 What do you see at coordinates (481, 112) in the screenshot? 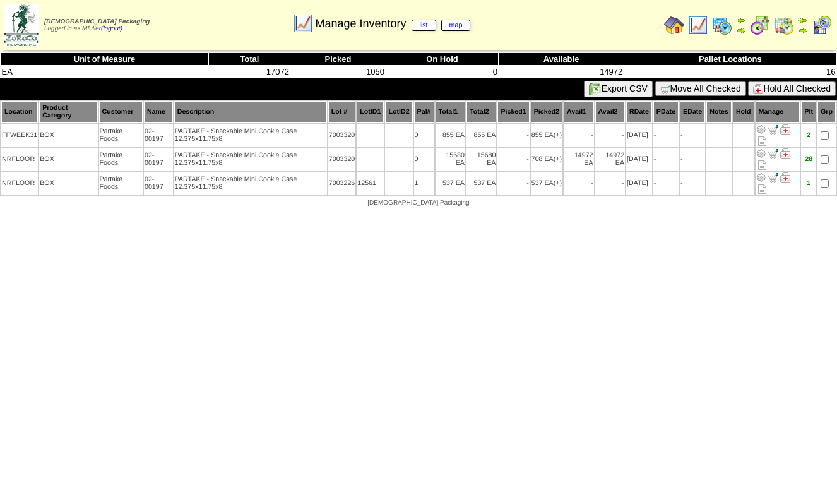
I see `th: Total2` at bounding box center [481, 112].